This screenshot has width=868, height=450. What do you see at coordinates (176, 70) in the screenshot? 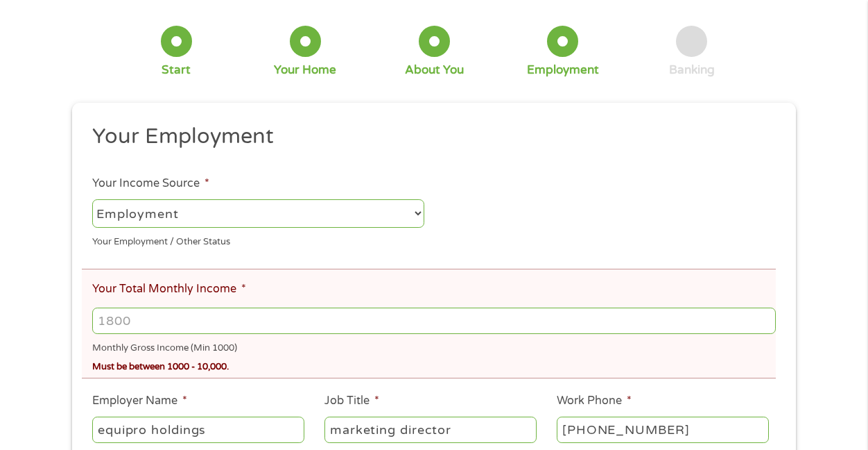
I see `div: Start` at bounding box center [176, 70].